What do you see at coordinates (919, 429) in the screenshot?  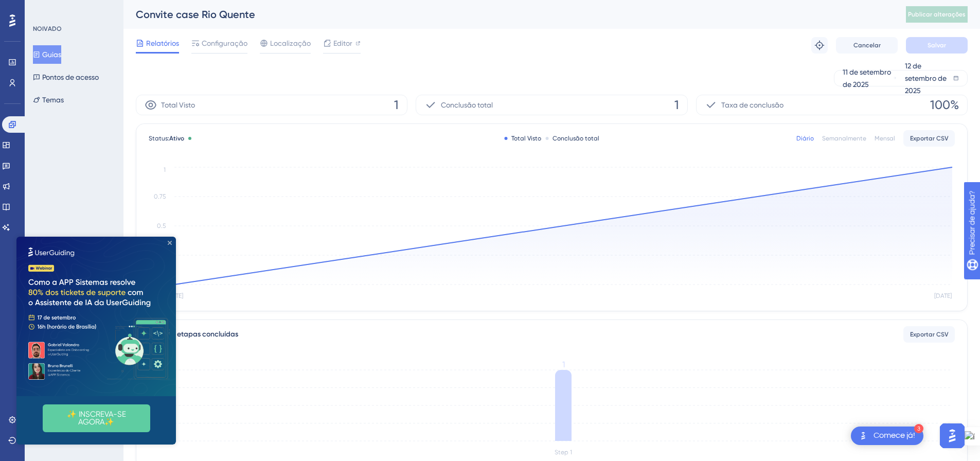 I see `font: 3` at bounding box center [919, 429].